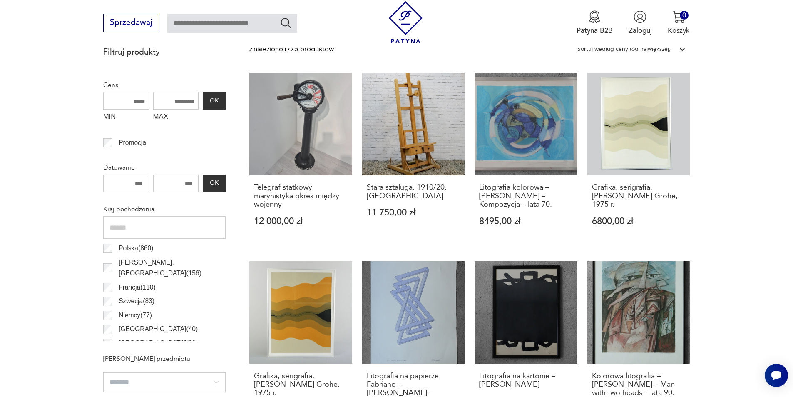  I want to click on p: 8495,00 zł, so click(526, 221).